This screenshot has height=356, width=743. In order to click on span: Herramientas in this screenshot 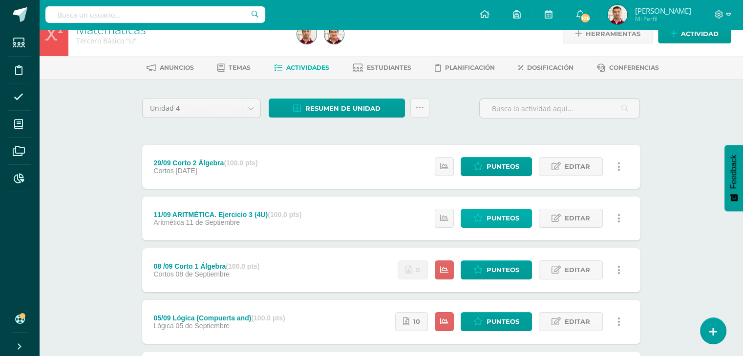, I will do `click(613, 34)`.